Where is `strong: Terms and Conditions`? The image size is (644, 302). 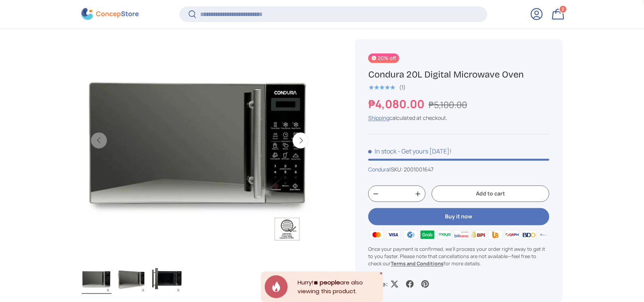
strong: Terms and Conditions is located at coordinates (417, 264).